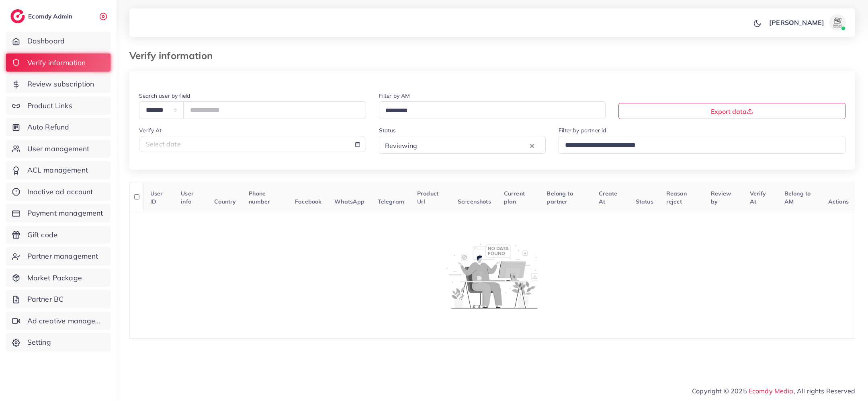 The width and height of the screenshot is (868, 401). I want to click on a: logoEcomdy Admin, so click(42, 16).